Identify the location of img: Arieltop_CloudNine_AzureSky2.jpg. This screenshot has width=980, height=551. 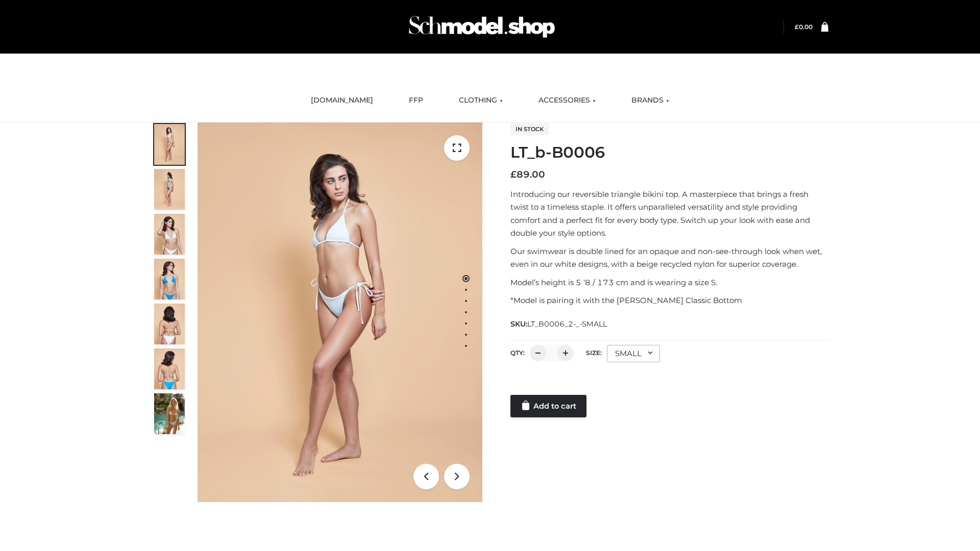
(169, 413).